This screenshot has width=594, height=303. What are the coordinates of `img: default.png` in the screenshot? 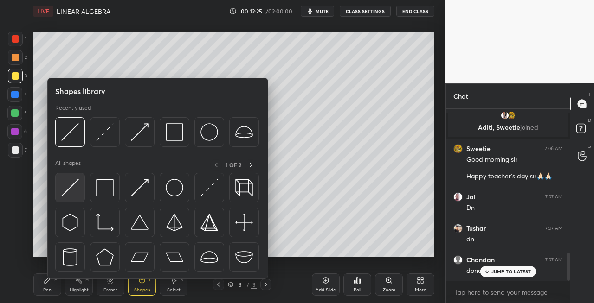 It's located at (458, 260).